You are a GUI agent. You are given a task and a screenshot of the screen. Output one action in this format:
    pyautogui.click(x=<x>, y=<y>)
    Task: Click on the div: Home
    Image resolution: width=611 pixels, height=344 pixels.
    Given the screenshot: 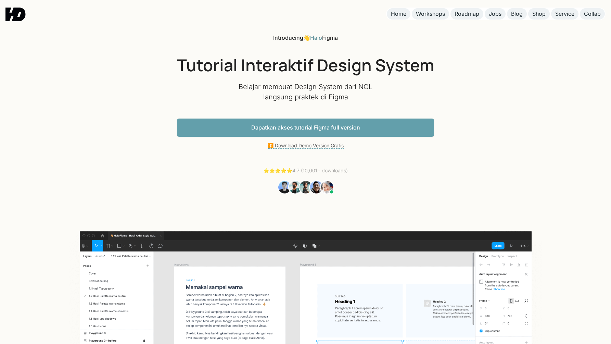 What is the action you would take?
    pyautogui.click(x=398, y=14)
    